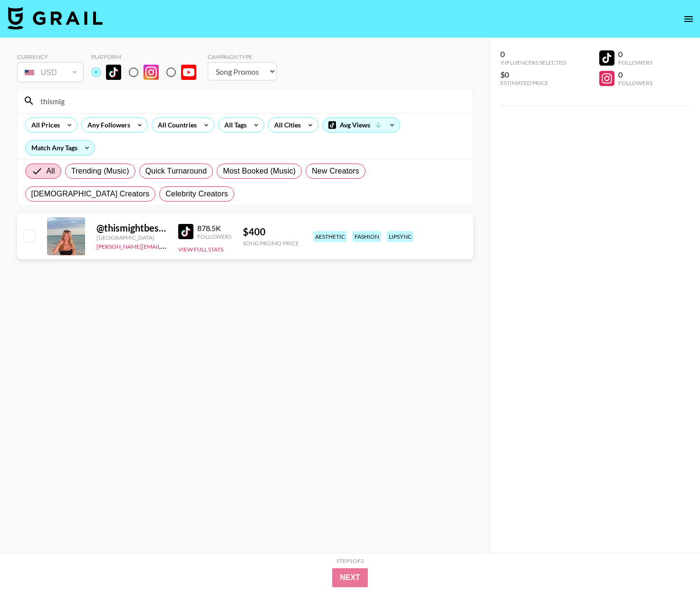  I want to click on div: Step 1 of 2, so click(350, 561).